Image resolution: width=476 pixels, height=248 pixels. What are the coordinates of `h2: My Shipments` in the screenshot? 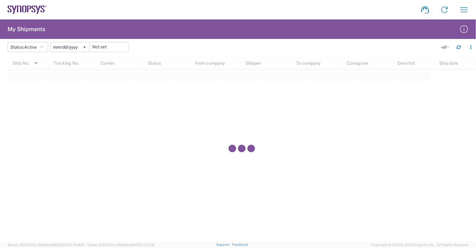 It's located at (26, 29).